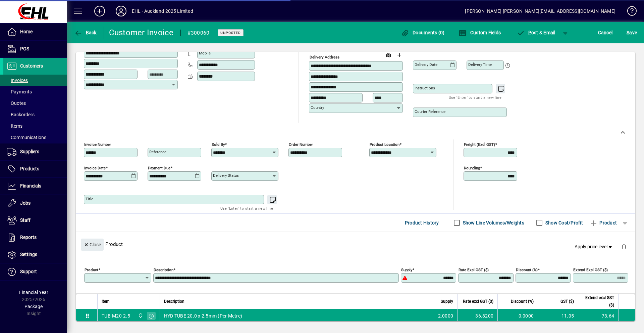 This screenshot has height=333, width=644. Describe the element at coordinates (603, 223) in the screenshot. I see `span: Product` at that location.